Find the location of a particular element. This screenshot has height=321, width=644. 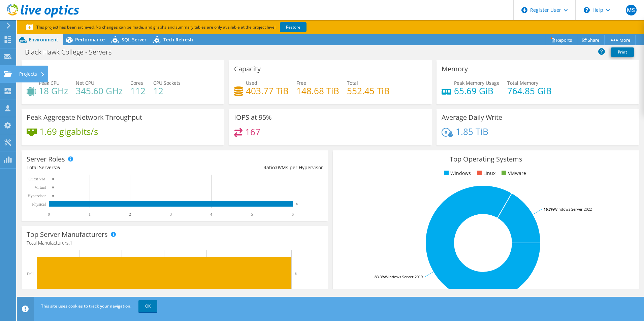

text: Hypervisor is located at coordinates (37, 196).